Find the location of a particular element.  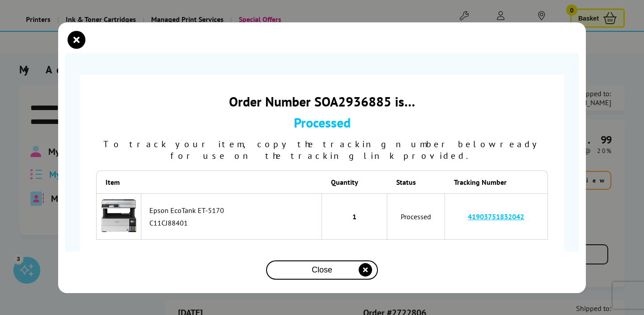

div: Epson EcoTank ET-5170 is located at coordinates (233, 210).